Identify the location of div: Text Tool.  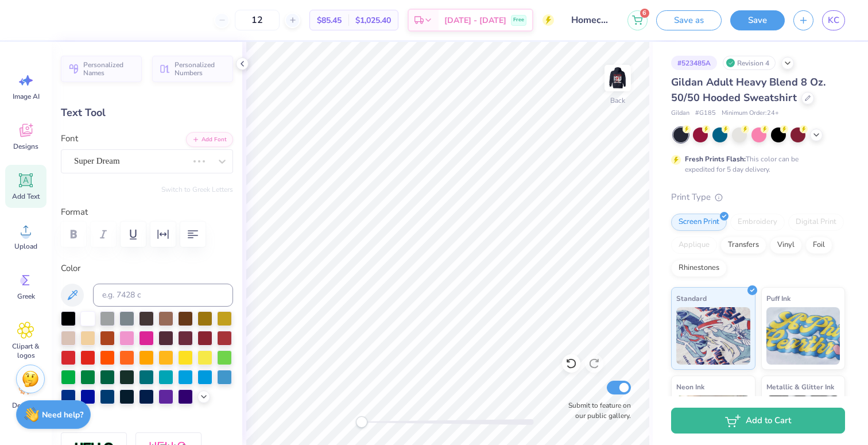
(147, 113).